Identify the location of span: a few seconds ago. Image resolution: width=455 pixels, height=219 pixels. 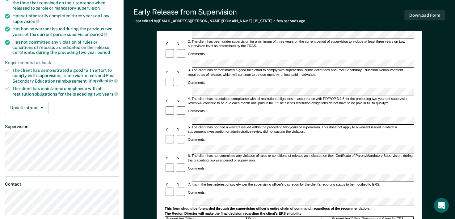
(289, 21).